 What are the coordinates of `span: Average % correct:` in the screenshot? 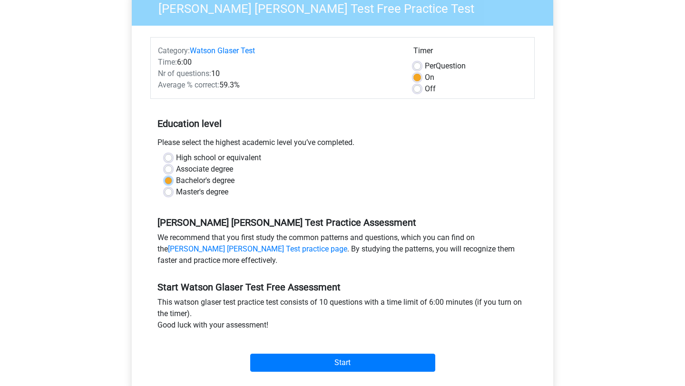 It's located at (188, 85).